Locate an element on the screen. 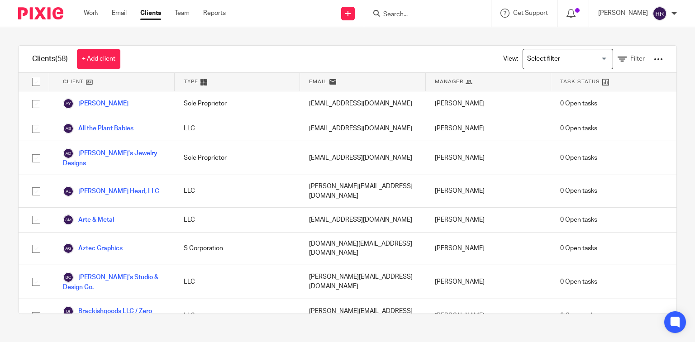  a: Aztec Graphics is located at coordinates (93, 248).